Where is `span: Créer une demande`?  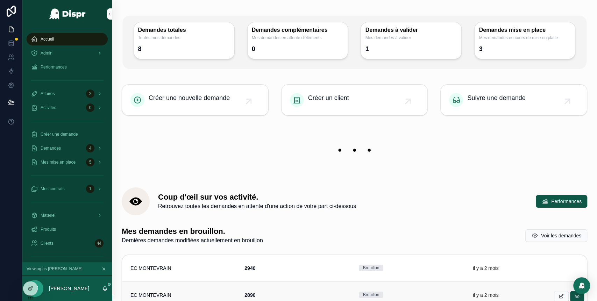 span: Créer une demande is located at coordinates (59, 134).